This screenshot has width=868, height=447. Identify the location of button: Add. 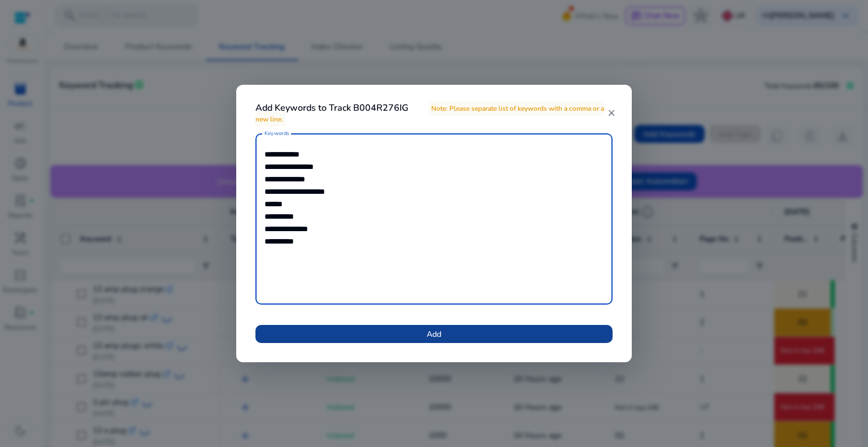
(434, 334).